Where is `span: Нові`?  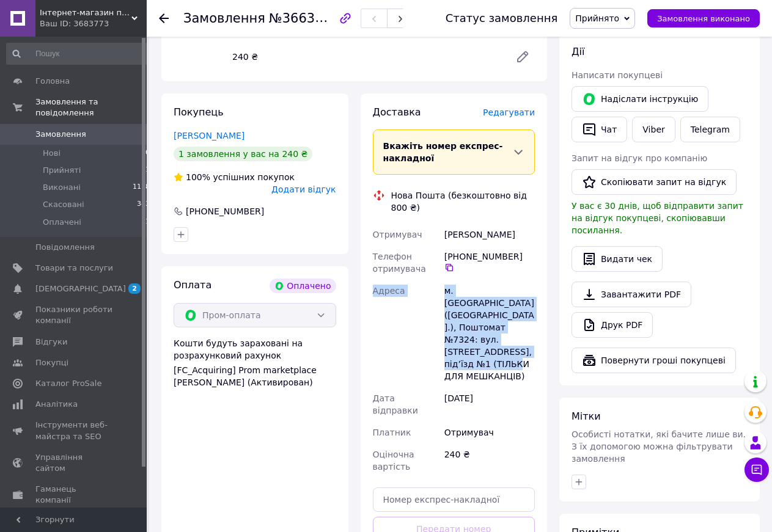 span: Нові is located at coordinates (51, 153).